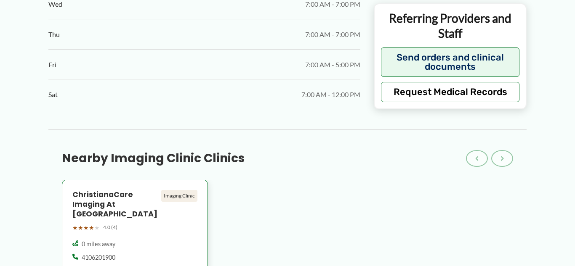  Describe the element at coordinates (450, 92) in the screenshot. I see `button: Request Medical Records` at that location.